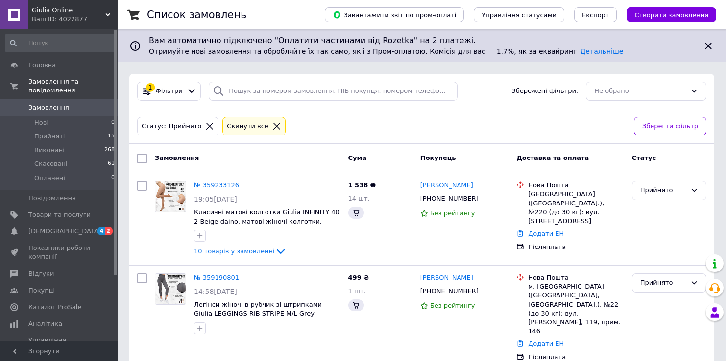 The width and height of the screenshot is (726, 361). What do you see at coordinates (394, 15) in the screenshot?
I see `button: Завантажити звіт по пром-оплаті` at bounding box center [394, 15].